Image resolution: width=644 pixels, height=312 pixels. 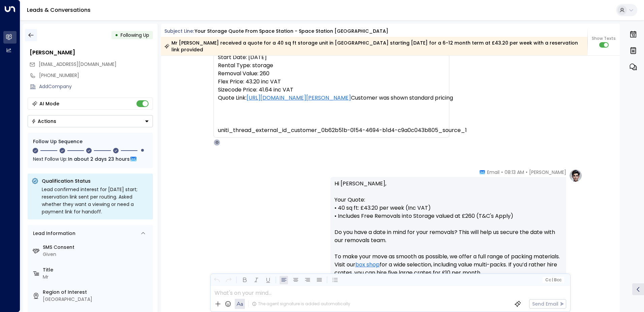 What do you see at coordinates (216, 279) in the screenshot?
I see `button: Undo` at bounding box center [216, 279].